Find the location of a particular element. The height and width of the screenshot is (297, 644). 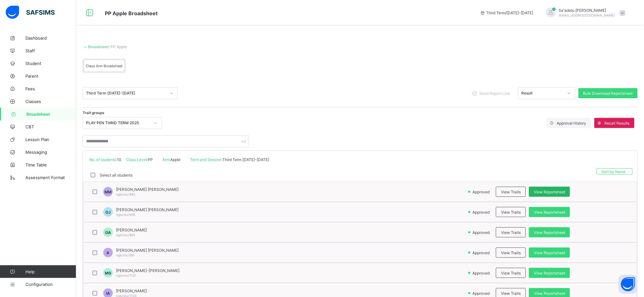

span: MG is located at coordinates (108, 273).